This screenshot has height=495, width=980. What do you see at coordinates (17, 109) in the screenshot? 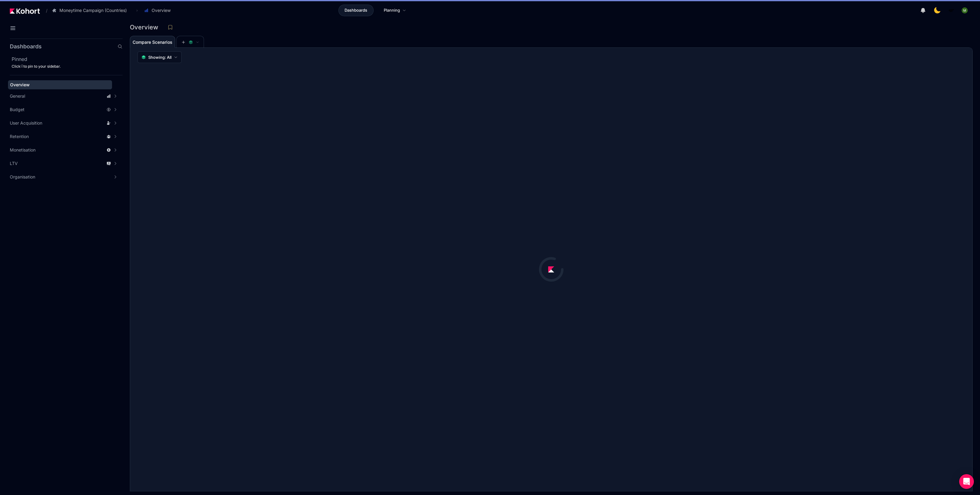
I see `span: Budget` at bounding box center [17, 109].